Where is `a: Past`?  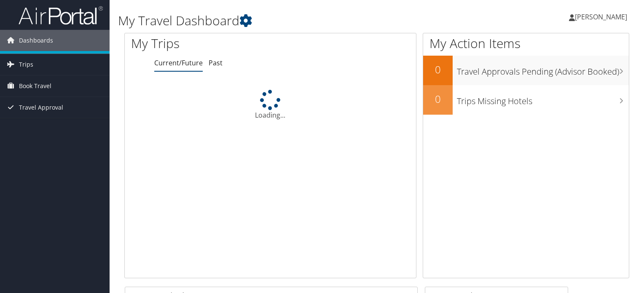
a: Past is located at coordinates (215, 63).